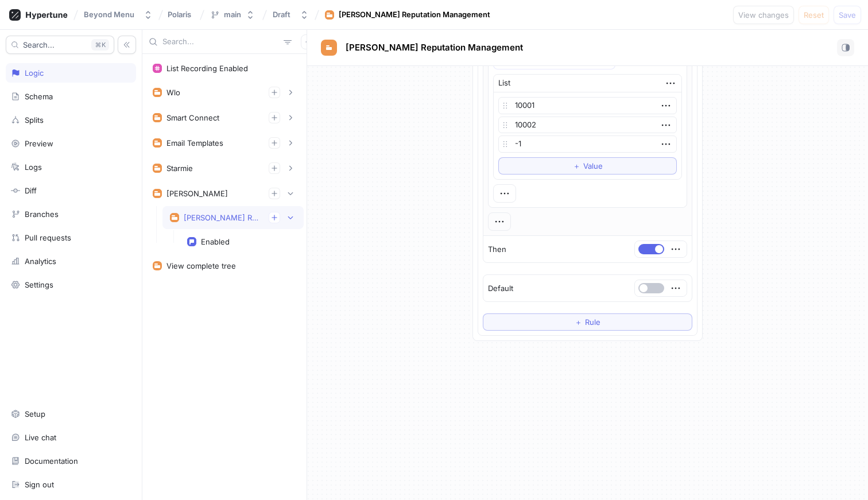 The width and height of the screenshot is (868, 500). I want to click on button: ＋Value, so click(587, 166).